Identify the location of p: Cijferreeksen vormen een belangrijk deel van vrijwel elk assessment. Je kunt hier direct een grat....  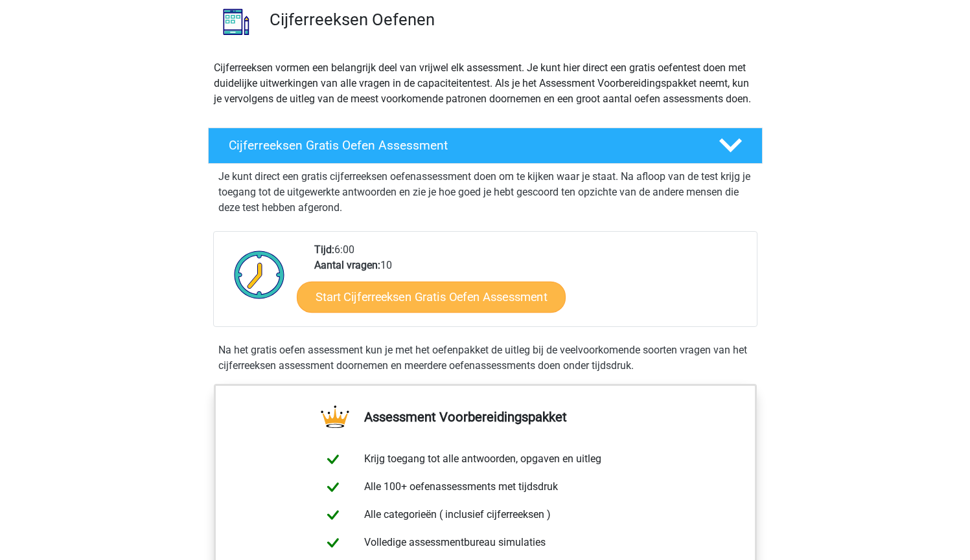
(485, 84).